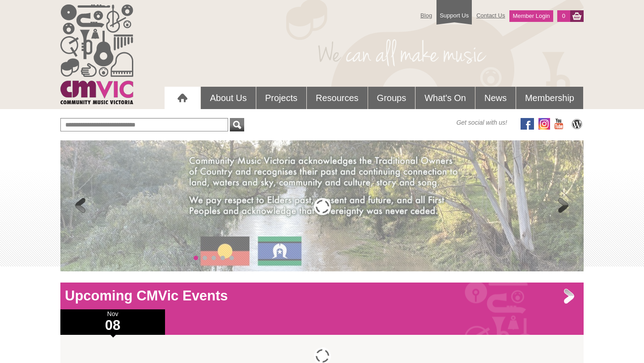 Image resolution: width=644 pixels, height=363 pixels. I want to click on a: Projects, so click(281, 98).